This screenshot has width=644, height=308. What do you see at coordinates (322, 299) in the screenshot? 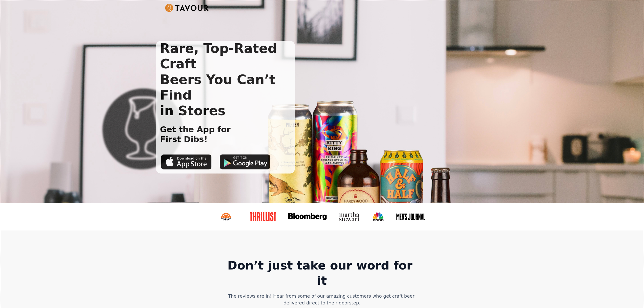
I see `div: The reviews are in! Hear from some of our amazing customers who get craft beer delivered direct t...` at bounding box center [322, 299].